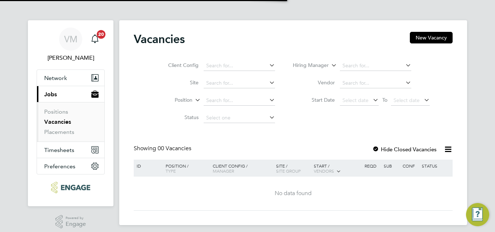 The height and width of the screenshot is (232, 495). I want to click on div: Jobs, so click(71, 122).